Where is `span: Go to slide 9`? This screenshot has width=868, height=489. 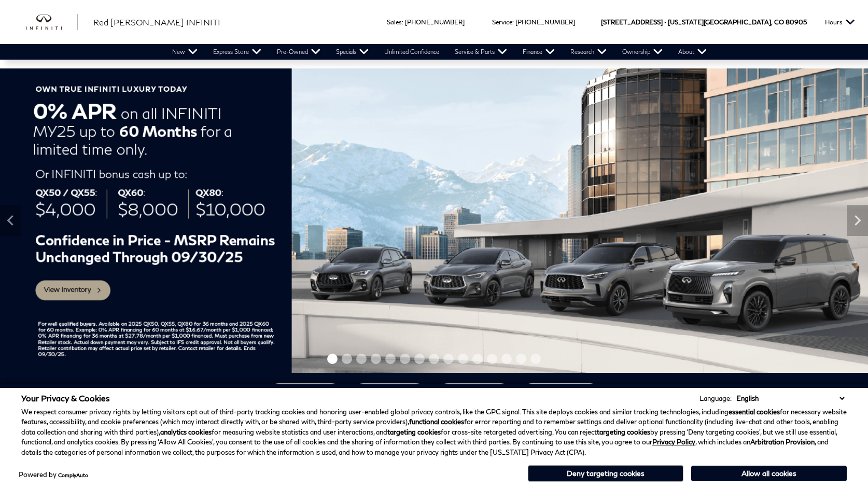
span: Go to slide 9 is located at coordinates (449, 359).